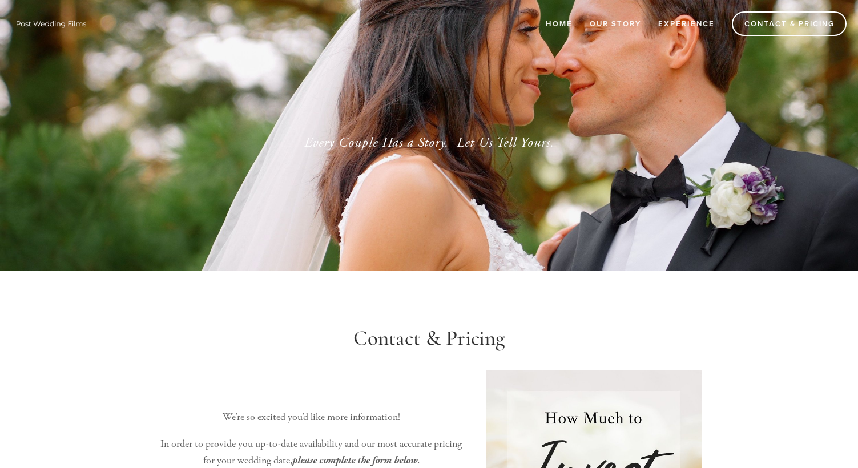  I want to click on p: Every Couple Has a Story. Let Us Tell Yours., so click(429, 143).